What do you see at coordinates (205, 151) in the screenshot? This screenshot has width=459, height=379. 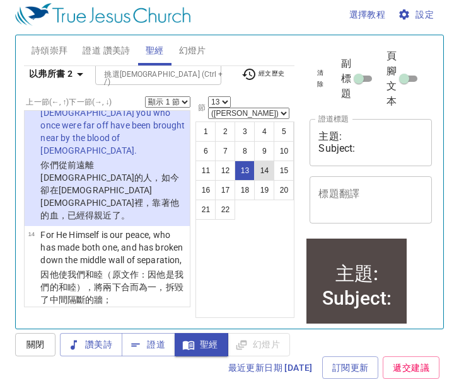 I see `button: 6` at bounding box center [205, 151].